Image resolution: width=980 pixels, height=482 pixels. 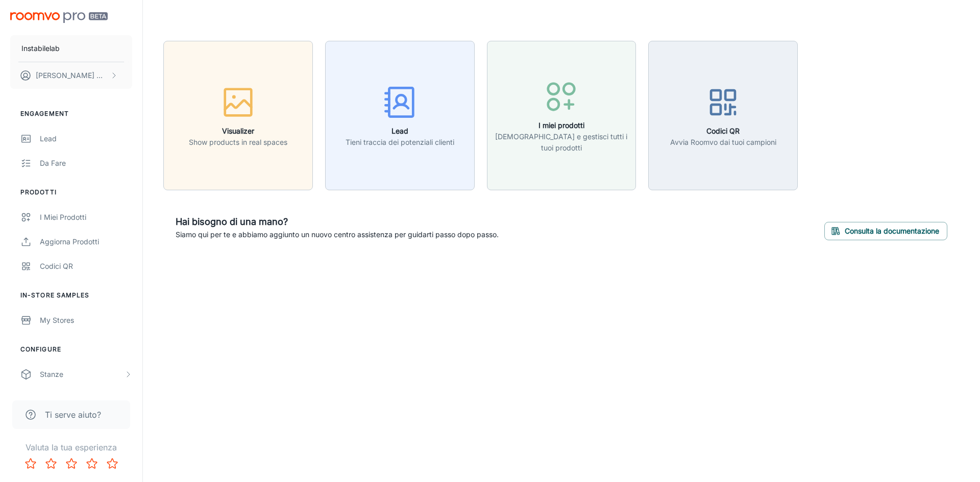 What do you see at coordinates (238, 115) in the screenshot?
I see `button: VisualizerShow products in real spaces` at bounding box center [238, 115].